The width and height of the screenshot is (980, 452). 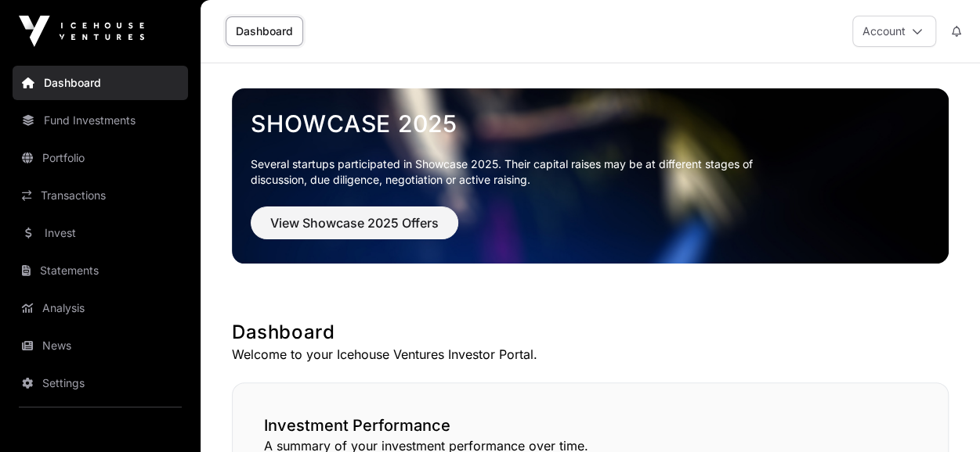 What do you see at coordinates (101, 195) in the screenshot?
I see `a: Transactions` at bounding box center [101, 195].